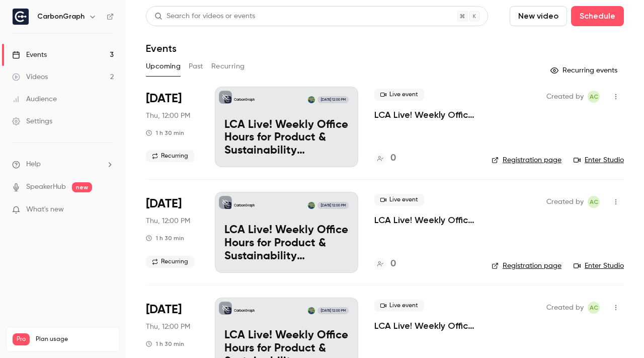 This screenshot has height=358, width=644. I want to click on img: CarbonGraph, so click(21, 16).